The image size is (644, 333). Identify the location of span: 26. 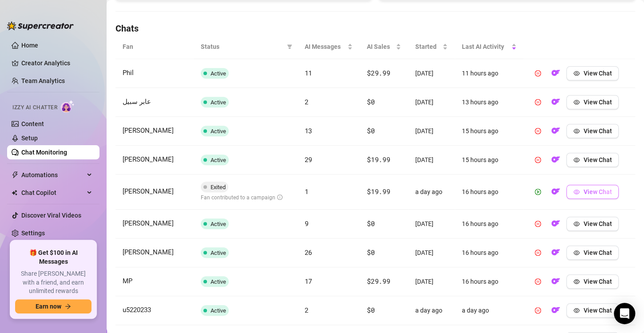
(309, 252).